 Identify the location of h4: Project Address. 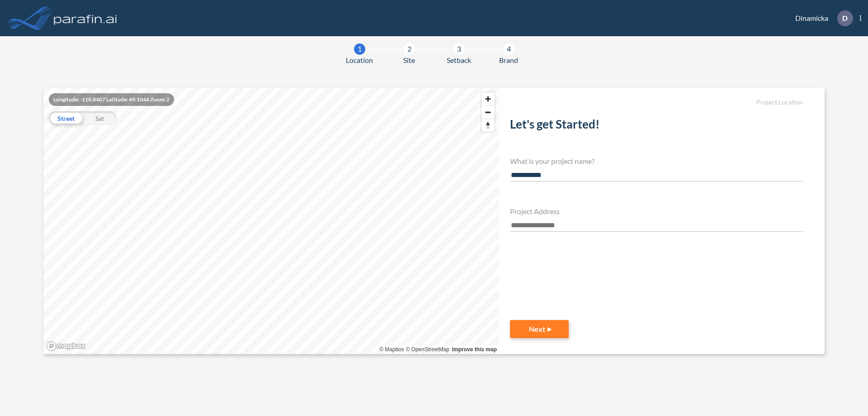
(657, 210).